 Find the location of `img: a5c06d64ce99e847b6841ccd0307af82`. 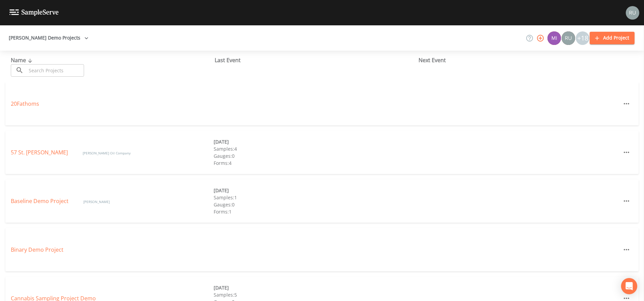

img: a5c06d64ce99e847b6841ccd0307af82 is located at coordinates (632, 13).